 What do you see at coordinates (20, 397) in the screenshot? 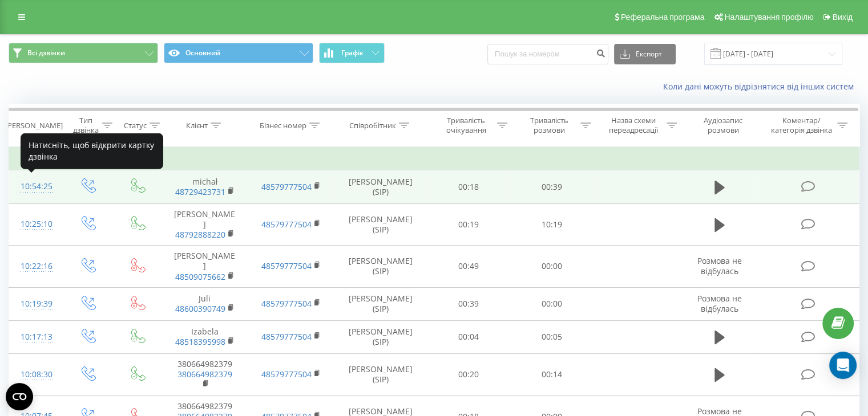
I see `button: Open CMP widget` at bounding box center [20, 397].